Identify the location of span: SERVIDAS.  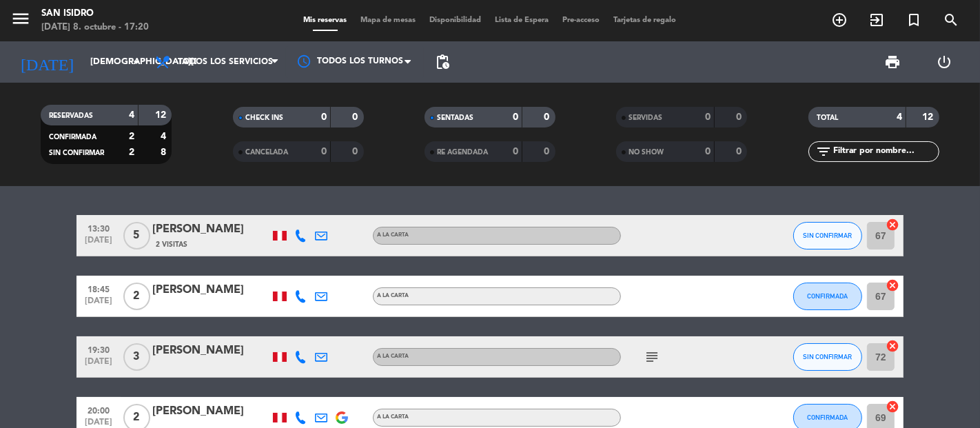
(645, 118).